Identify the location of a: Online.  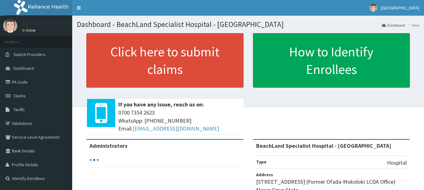
(29, 30).